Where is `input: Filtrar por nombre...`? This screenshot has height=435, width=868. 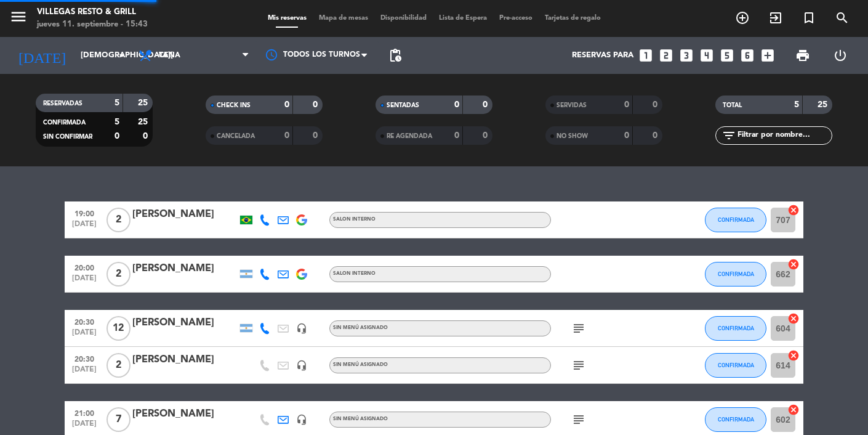
input: Filtrar por nombre... is located at coordinates (784, 136).